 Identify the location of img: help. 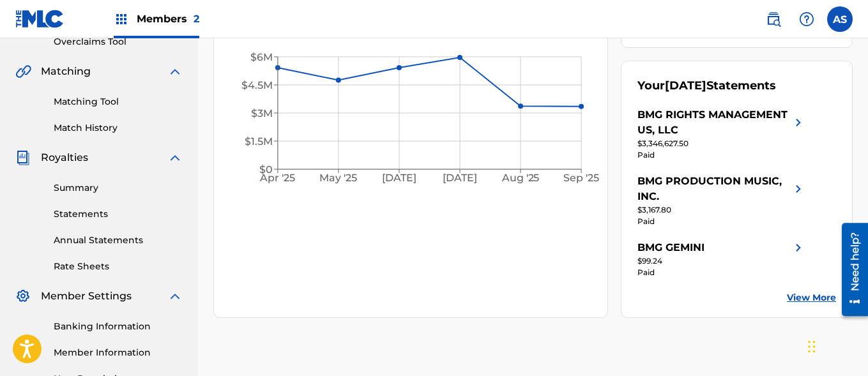
(807, 19).